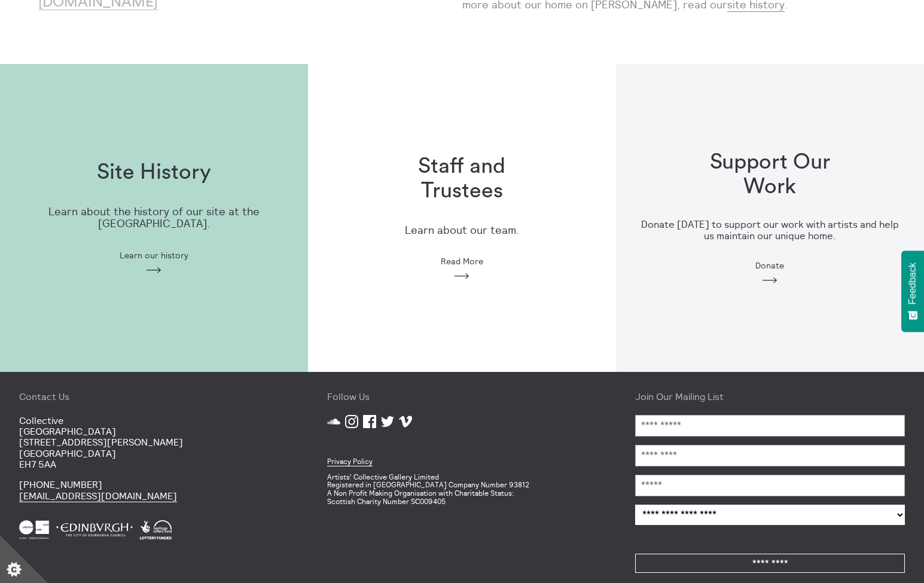  What do you see at coordinates (154, 255) in the screenshot?
I see `span: Learn our history` at bounding box center [154, 255].